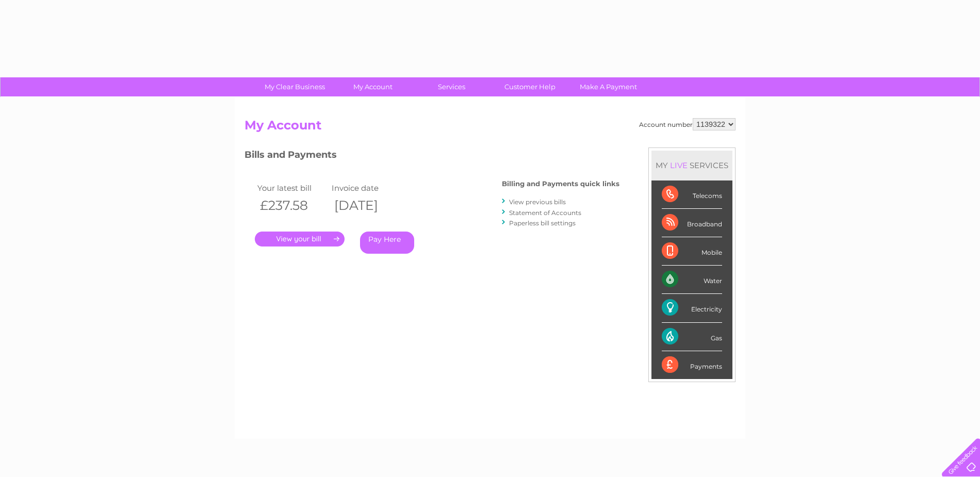 Image resolution: width=980 pixels, height=477 pixels. Describe the element at coordinates (373, 86) in the screenshot. I see `a: My Account` at that location.